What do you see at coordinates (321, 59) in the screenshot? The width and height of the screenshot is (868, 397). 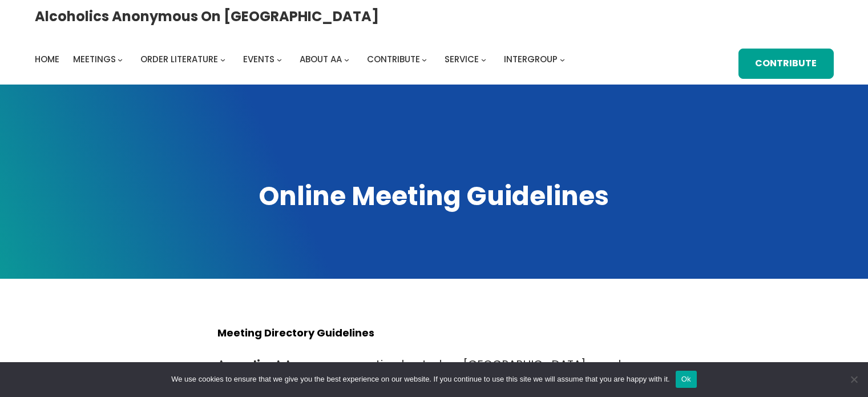 I see `span: About AA` at bounding box center [321, 59].